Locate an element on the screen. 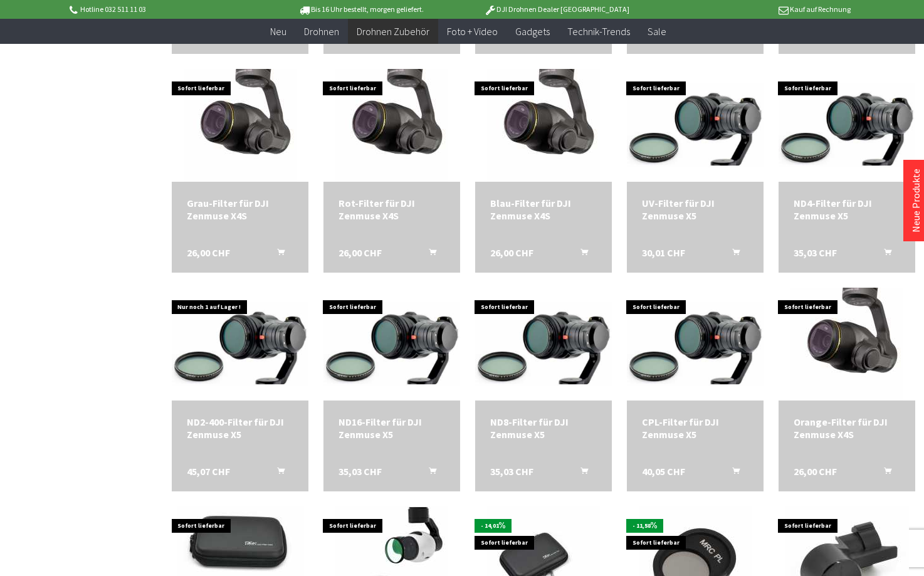 This screenshot has width=924, height=576. img: ND4-Filter für DJI Zenmuse X5 is located at coordinates (847, 125).